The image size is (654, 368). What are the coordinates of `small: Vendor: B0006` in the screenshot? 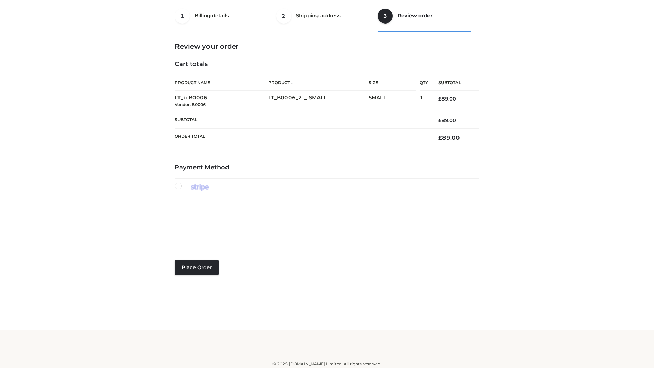 It's located at (190, 104).